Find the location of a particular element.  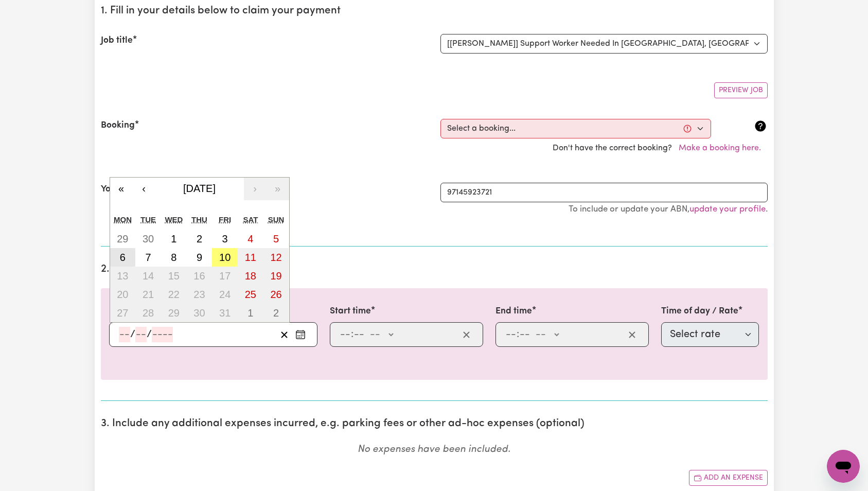

abbr: Saturday is located at coordinates (250, 219).